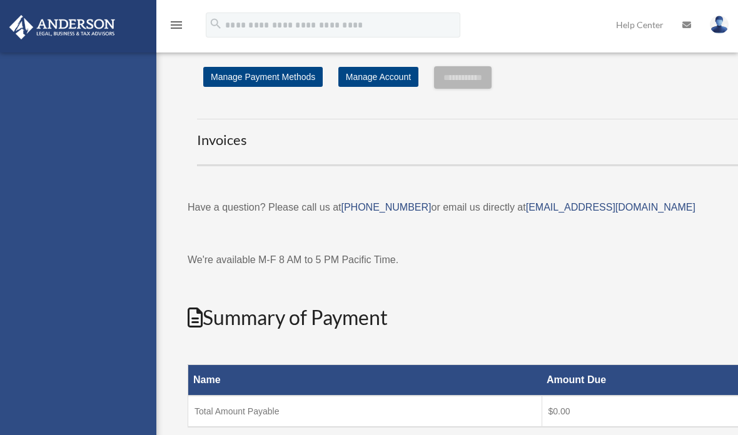  What do you see at coordinates (62, 27) in the screenshot?
I see `img: Anderson Advisors Platinum Portal` at bounding box center [62, 27].